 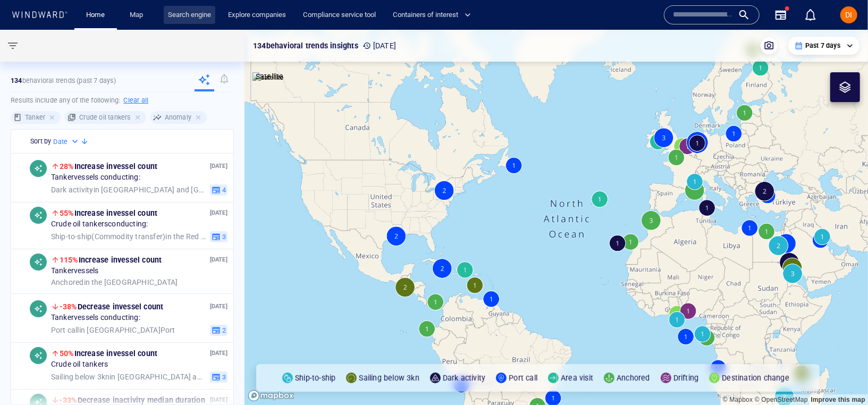 I want to click on span: Containers of interest, so click(x=431, y=15).